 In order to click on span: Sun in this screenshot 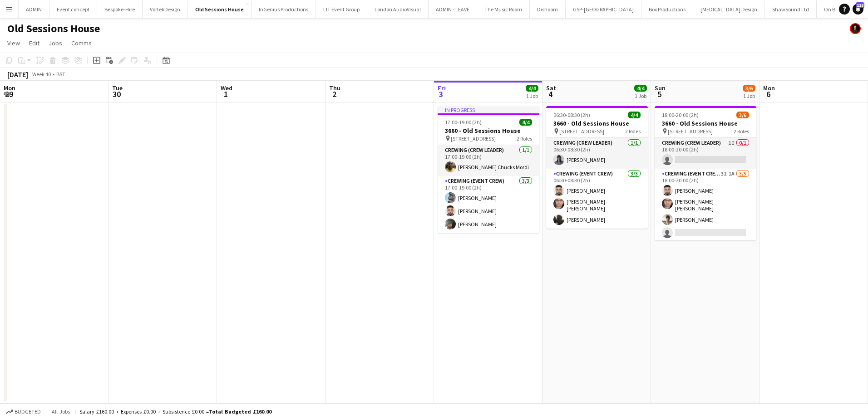, I will do `click(660, 88)`.